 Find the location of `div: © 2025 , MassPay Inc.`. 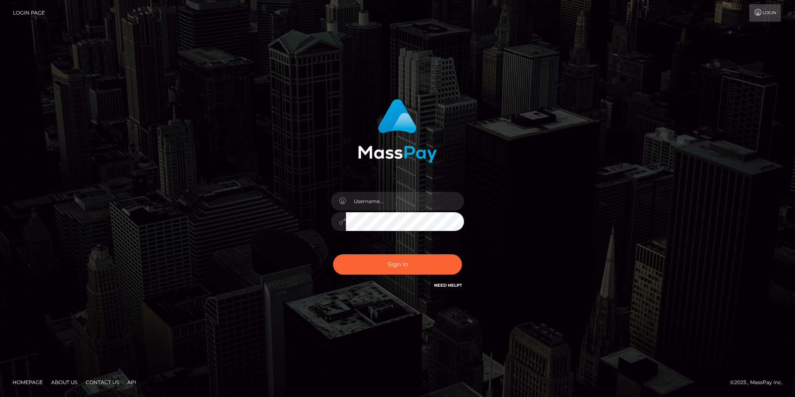

div: © 2025 , MassPay Inc. is located at coordinates (760, 382).